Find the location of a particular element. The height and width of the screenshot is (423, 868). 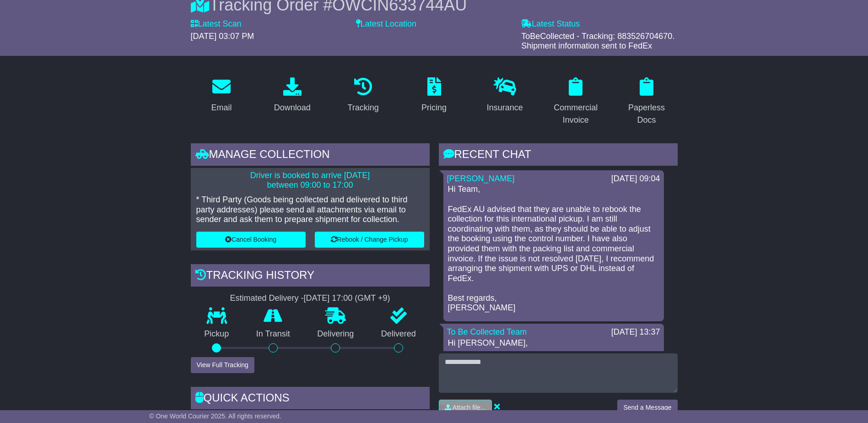

div: Download is located at coordinates (292, 108).